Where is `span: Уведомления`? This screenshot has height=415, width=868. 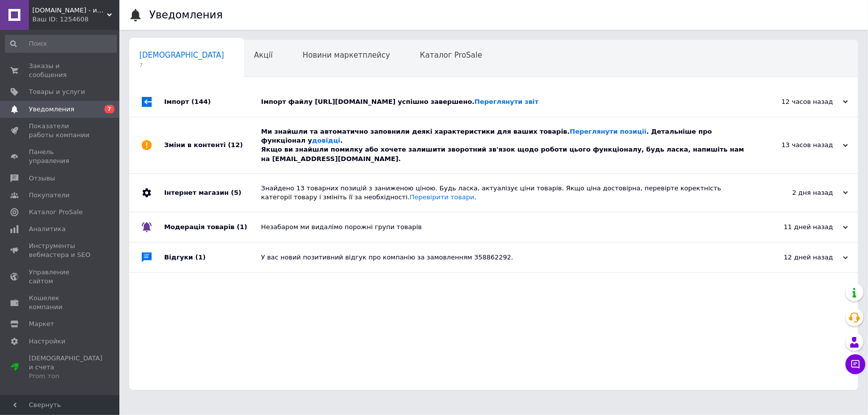
span: Уведомления is located at coordinates (51, 110).